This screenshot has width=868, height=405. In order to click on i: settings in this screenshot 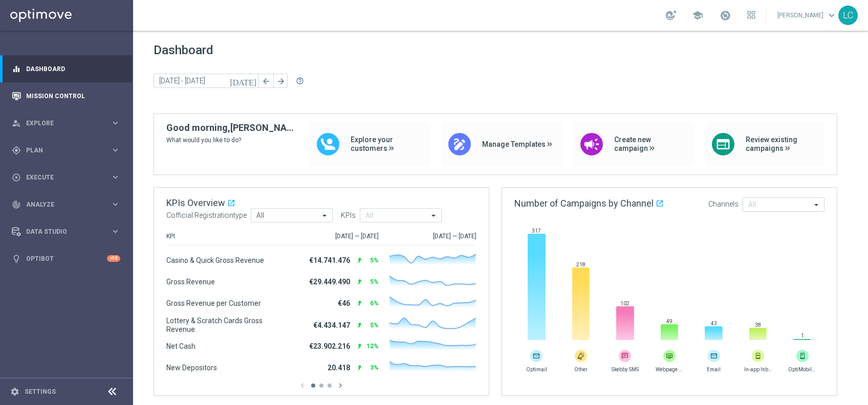, I will do `click(15, 392)`.